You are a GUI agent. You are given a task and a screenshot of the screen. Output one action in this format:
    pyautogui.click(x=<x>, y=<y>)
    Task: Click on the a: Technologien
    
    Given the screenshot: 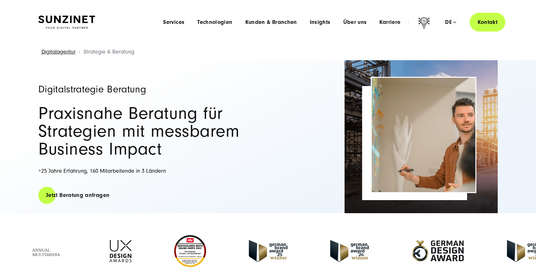 What is the action you would take?
    pyautogui.click(x=215, y=22)
    